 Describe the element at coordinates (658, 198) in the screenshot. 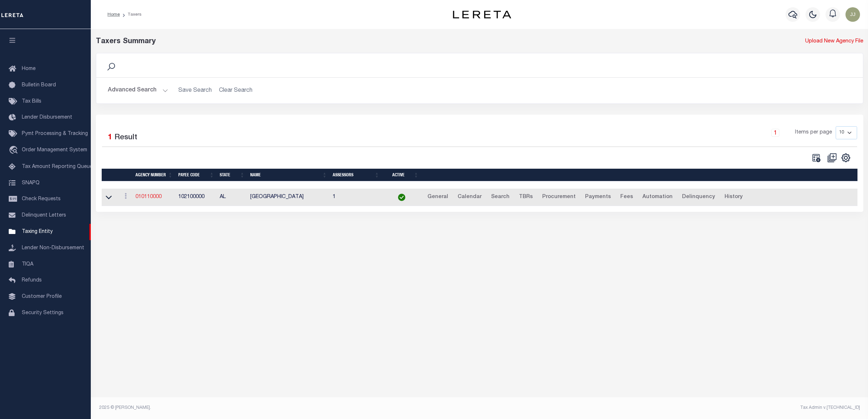

I see `a: Automation` at that location.